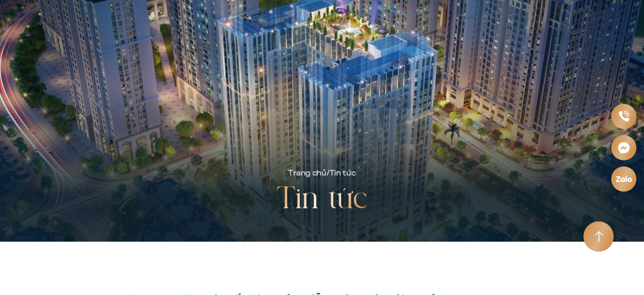 The image size is (644, 295). What do you see at coordinates (322, 200) in the screenshot?
I see `h2: Tin tức` at bounding box center [322, 200].